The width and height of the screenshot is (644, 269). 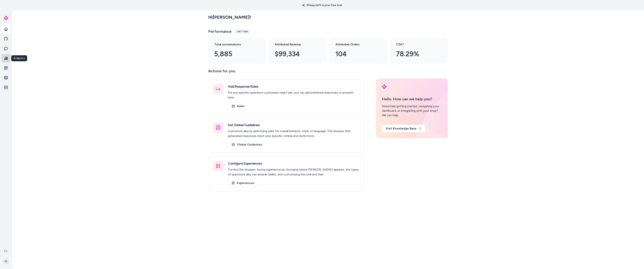 What do you see at coordinates (6, 262) in the screenshot?
I see `span: M` at bounding box center [6, 262].